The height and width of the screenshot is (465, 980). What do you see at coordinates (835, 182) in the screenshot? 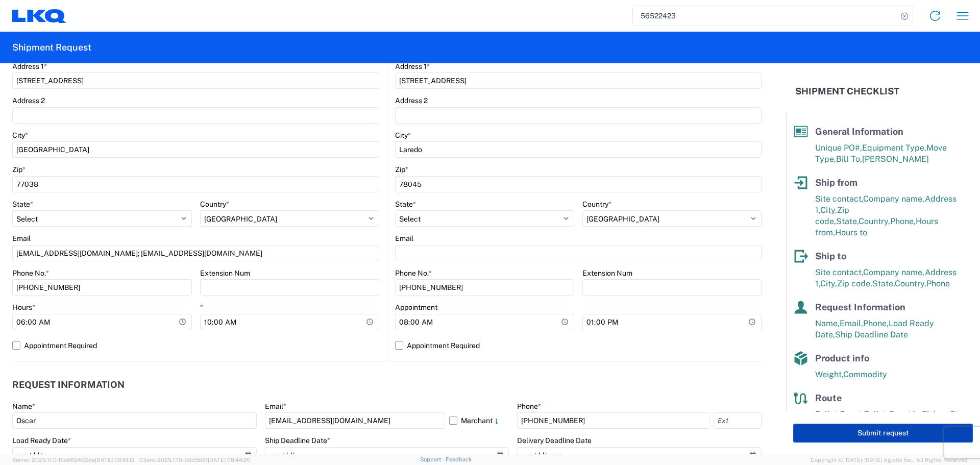
I see `span: Ship from` at bounding box center [835, 182].